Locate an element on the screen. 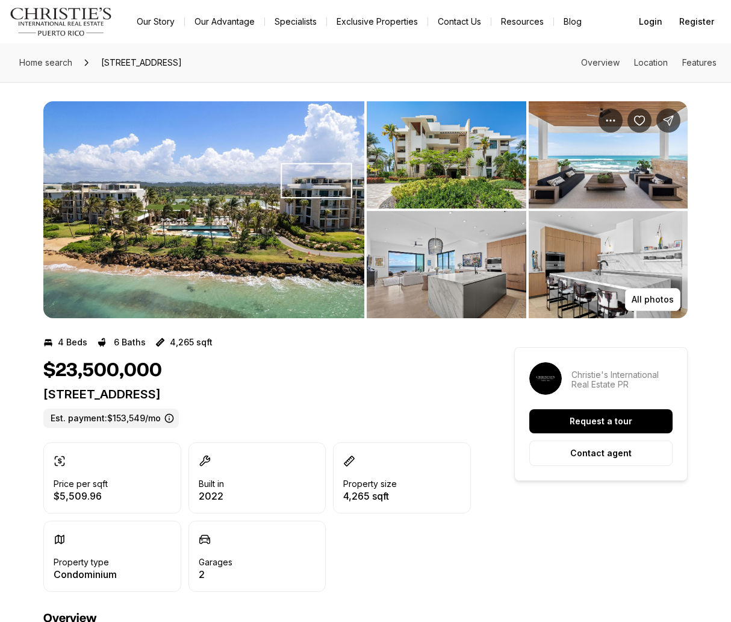 The image size is (731, 622). button: Contact Us is located at coordinates (460, 22).